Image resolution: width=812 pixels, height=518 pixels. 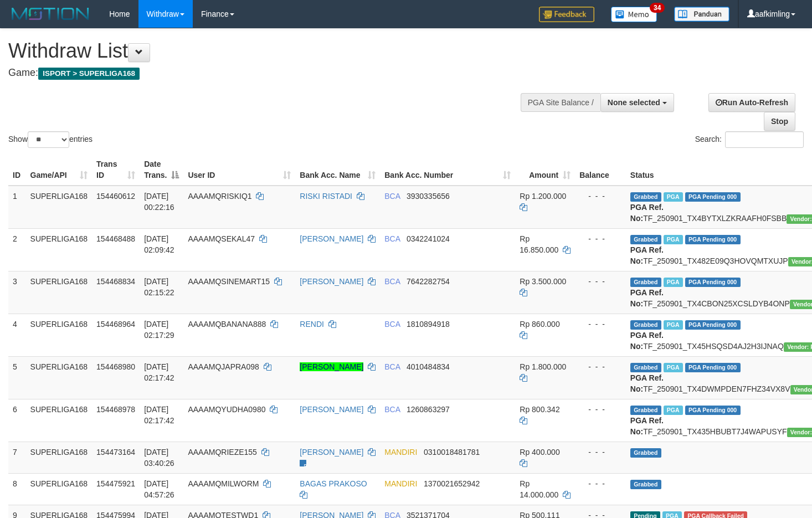 What do you see at coordinates (17, 457) in the screenshot?
I see `td: 7` at bounding box center [17, 457].